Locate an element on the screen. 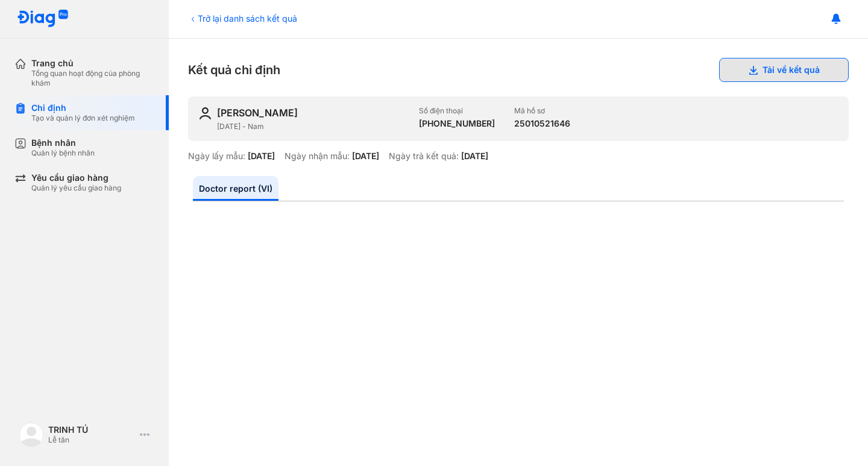  div: Quản lý yêu cầu giao hàng is located at coordinates (76, 188).